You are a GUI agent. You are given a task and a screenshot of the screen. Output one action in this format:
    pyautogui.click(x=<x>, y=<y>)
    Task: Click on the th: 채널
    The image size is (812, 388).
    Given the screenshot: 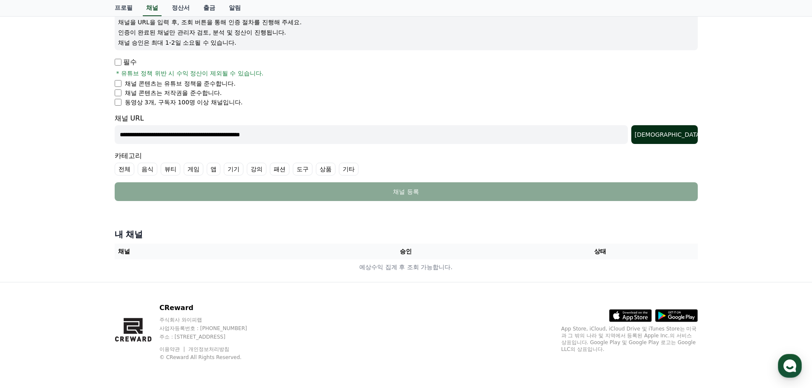 What is the action you would take?
    pyautogui.click(x=212, y=252)
    